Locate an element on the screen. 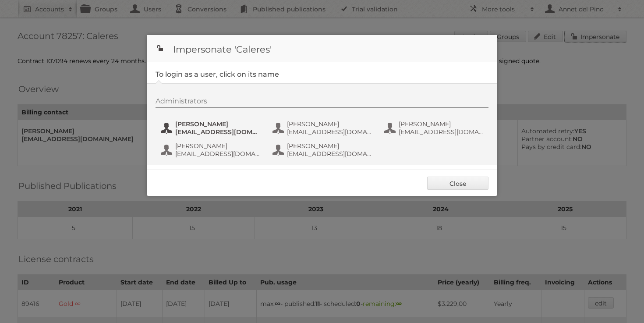 This screenshot has width=644, height=323. h1: Impersonate 'Caleres' is located at coordinates (322, 48).